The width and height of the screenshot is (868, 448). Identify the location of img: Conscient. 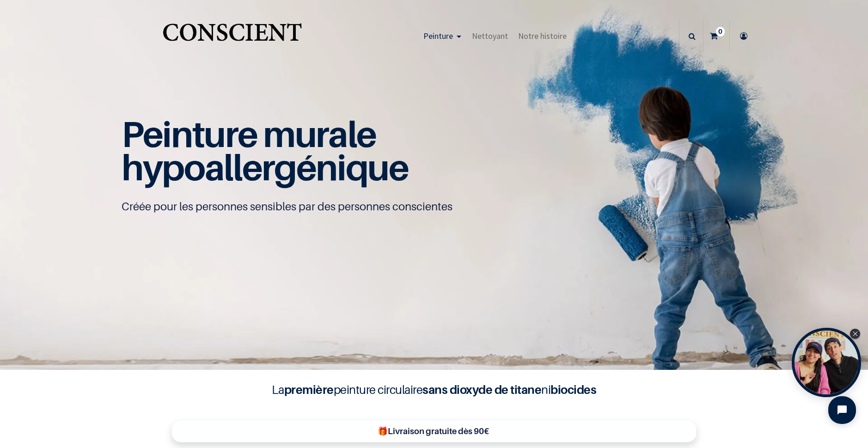
(232, 36).